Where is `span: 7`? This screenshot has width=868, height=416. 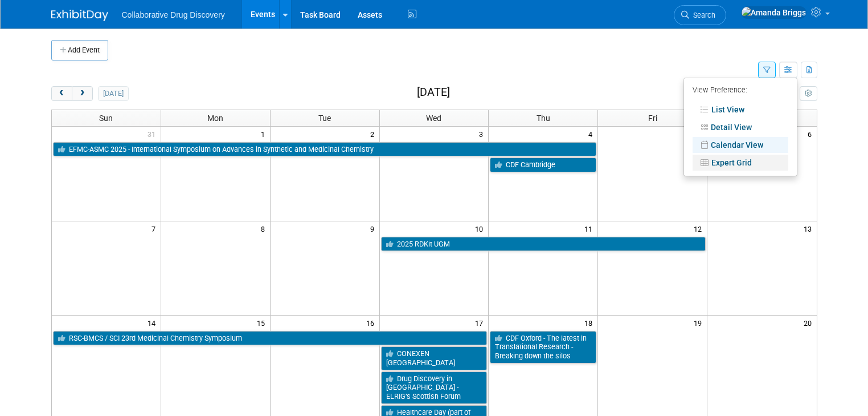 span: 7 is located at coordinates (155, 228).